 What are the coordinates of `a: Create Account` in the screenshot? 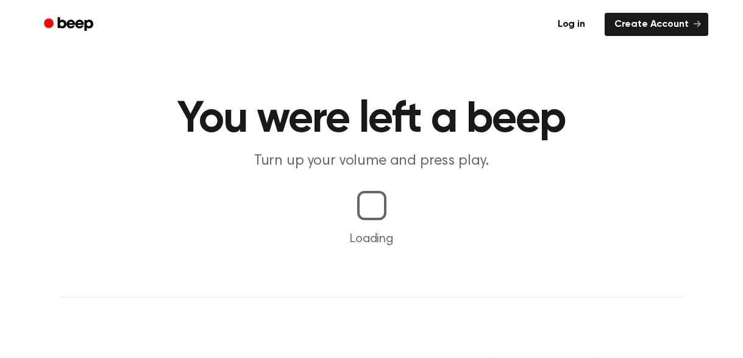 It's located at (657, 24).